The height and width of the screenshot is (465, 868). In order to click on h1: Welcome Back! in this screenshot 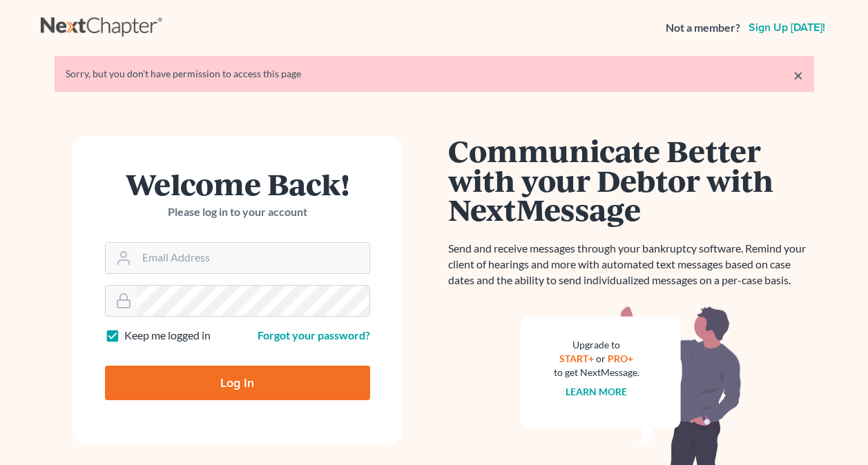, I will do `click(238, 184)`.